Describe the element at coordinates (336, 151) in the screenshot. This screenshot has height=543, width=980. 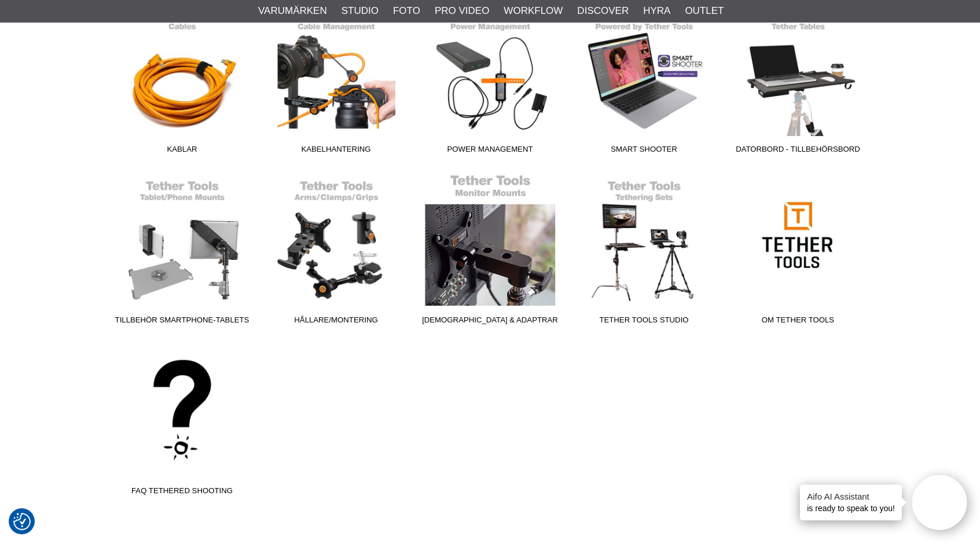
I see `span: Kabelhantering` at that location.